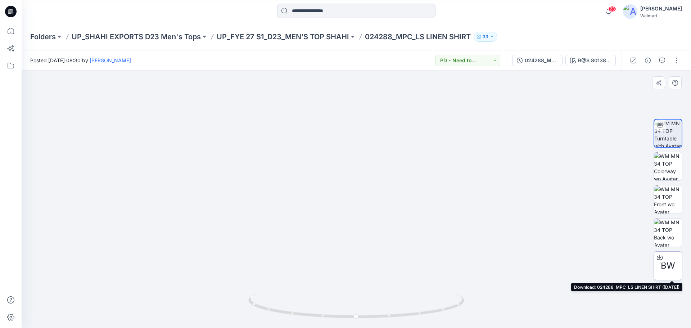 The image size is (691, 328). I want to click on a: UP_FYE 27 S1_D23_MEN’S TOP SHAHI, so click(283, 37).